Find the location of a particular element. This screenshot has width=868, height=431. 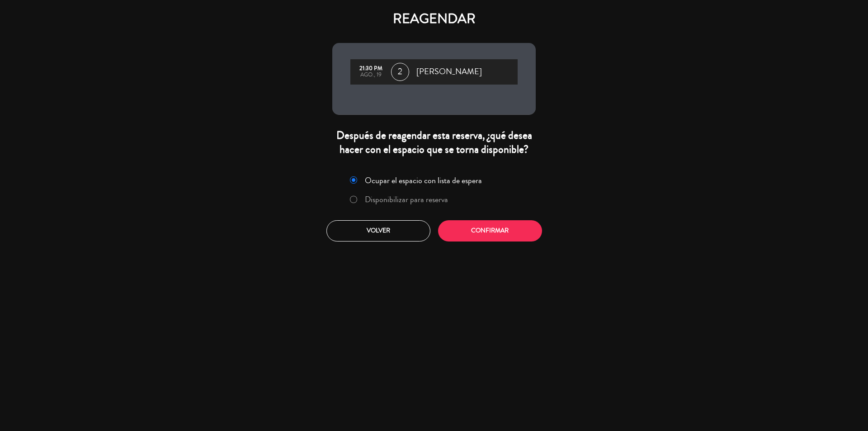

h4: REAGENDAR is located at coordinates (434, 19).